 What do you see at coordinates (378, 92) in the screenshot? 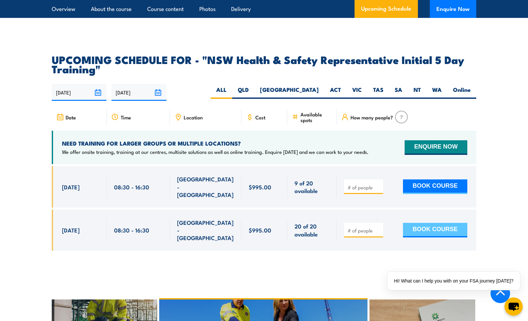
I see `label: TAS` at bounding box center [378, 92].